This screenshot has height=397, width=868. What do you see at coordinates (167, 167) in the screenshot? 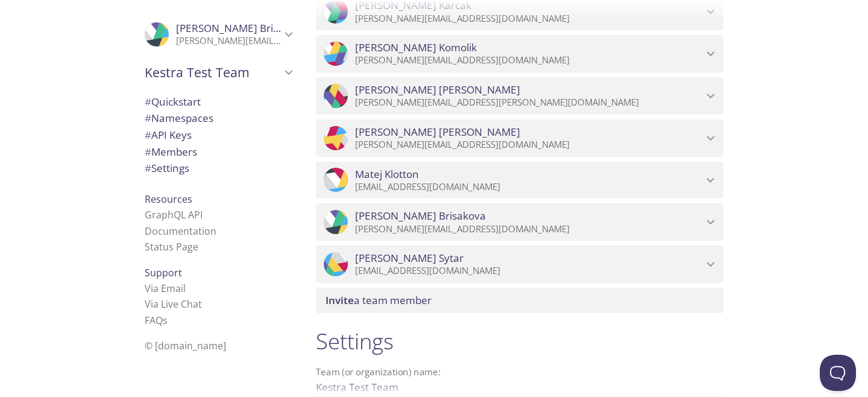
I see `span: Settings` at bounding box center [167, 167].